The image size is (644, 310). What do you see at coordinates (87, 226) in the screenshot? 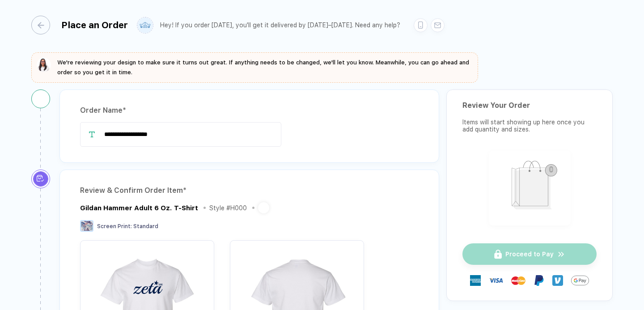
I see `img: Screen Print` at bounding box center [87, 226].